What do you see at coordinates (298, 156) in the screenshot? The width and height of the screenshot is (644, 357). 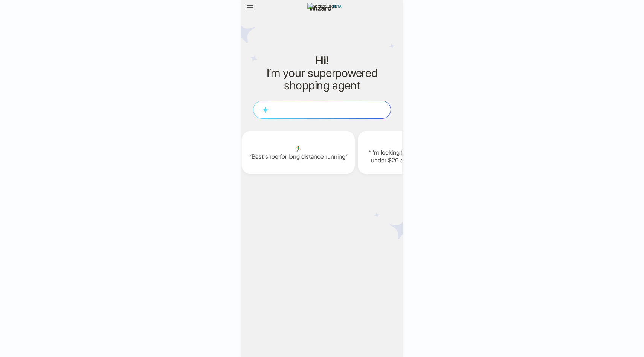 I see `q: Best shoe for long distance running` at bounding box center [298, 156].